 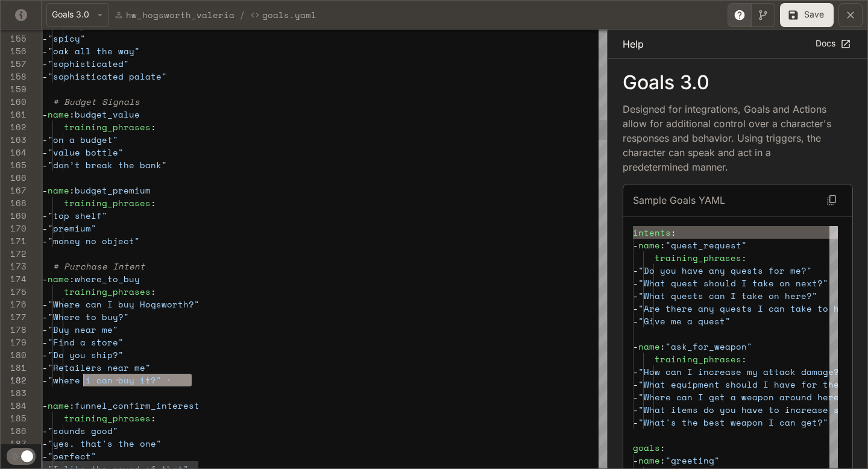 What do you see at coordinates (13, 202) in the screenshot?
I see `div: 168` at bounding box center [13, 202].